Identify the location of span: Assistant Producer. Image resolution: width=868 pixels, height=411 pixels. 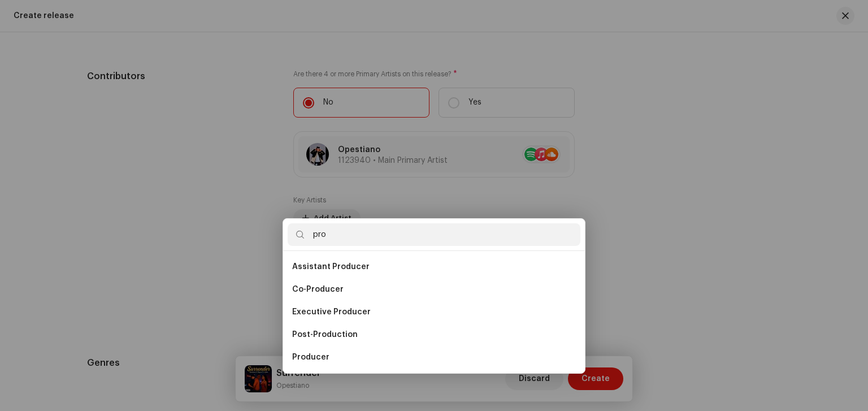
(331, 267).